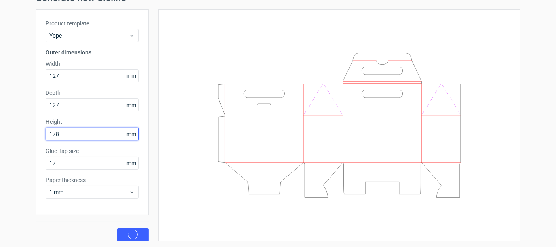  Describe the element at coordinates (92, 64) in the screenshot. I see `label: Width` at that location.